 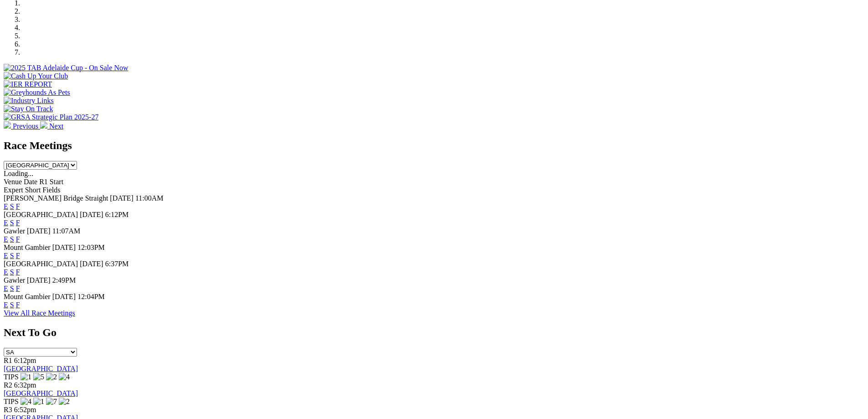 What do you see at coordinates (13, 189) in the screenshot?
I see `span: Expert` at bounding box center [13, 189].